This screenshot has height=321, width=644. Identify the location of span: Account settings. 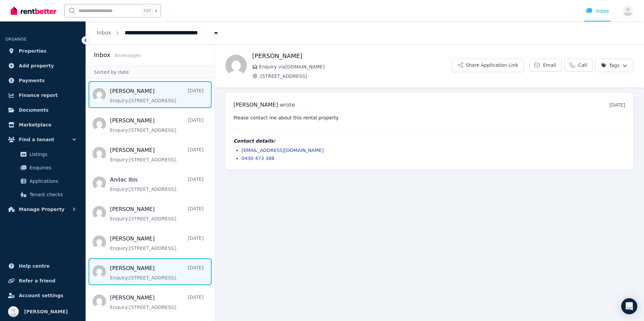
(41, 295).